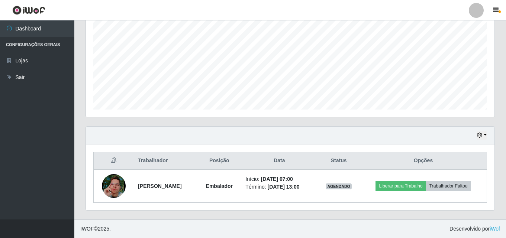 This screenshot has height=238, width=506. Describe the element at coordinates (448, 186) in the screenshot. I see `button: Trabalhador Faltou` at that location.